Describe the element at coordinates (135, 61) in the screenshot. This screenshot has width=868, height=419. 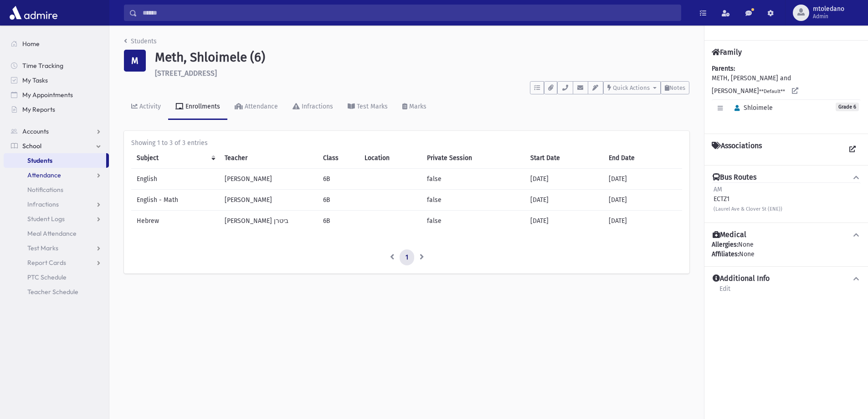
I see `div: M` at that location.